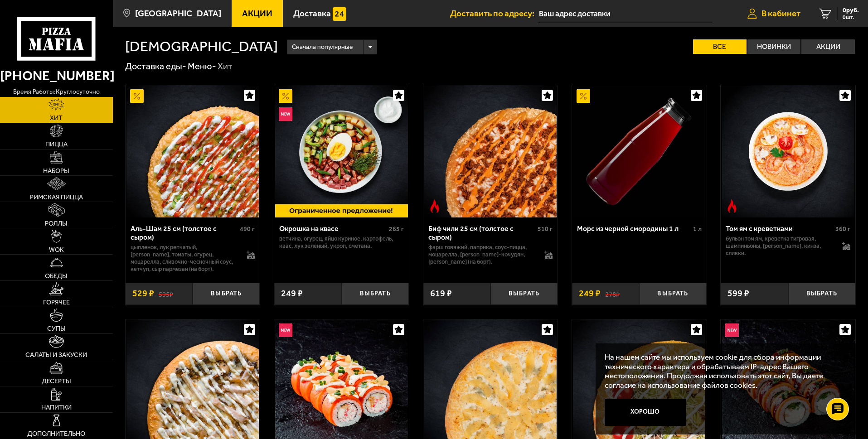 The width and height of the screenshot is (868, 439). What do you see at coordinates (56, 224) in the screenshot?
I see `span: Роллы` at bounding box center [56, 224].